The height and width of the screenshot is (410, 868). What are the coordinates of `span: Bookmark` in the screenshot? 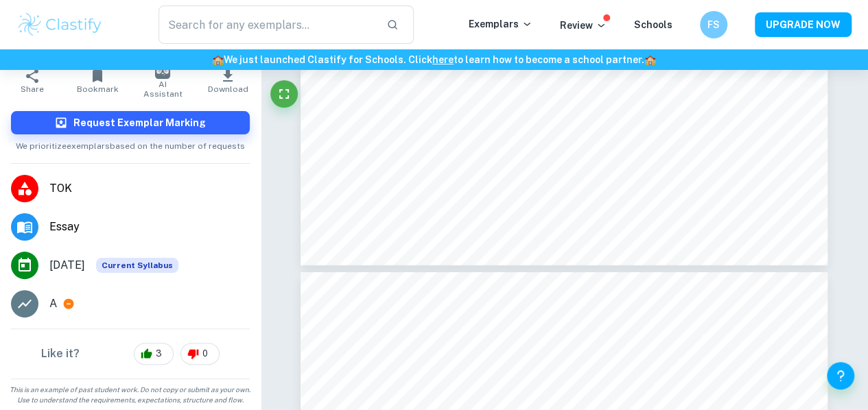 It's located at (98, 89).